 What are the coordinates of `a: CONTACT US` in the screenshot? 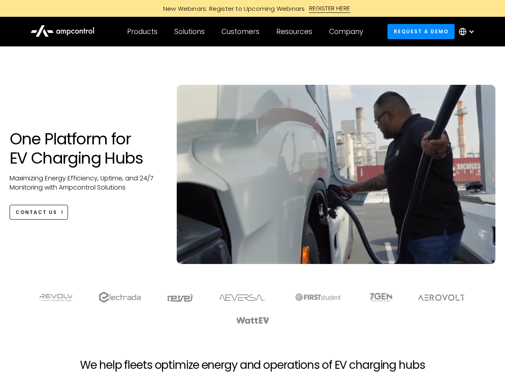 It's located at (39, 212).